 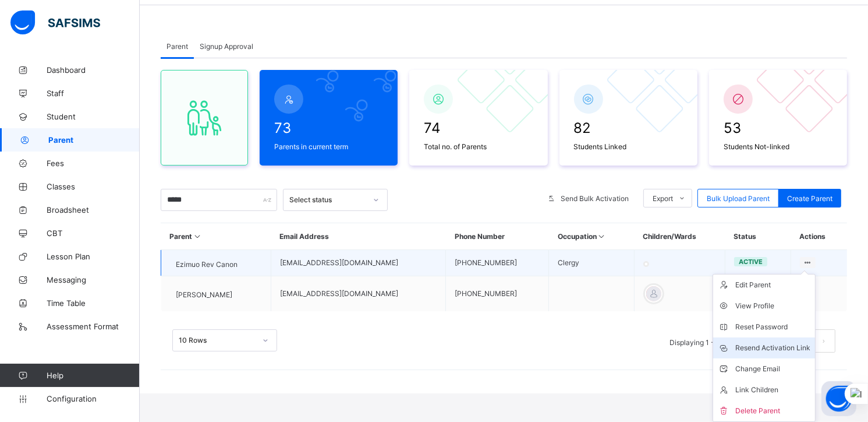 What do you see at coordinates (628, 128) in the screenshot?
I see `span: 82` at bounding box center [628, 128].